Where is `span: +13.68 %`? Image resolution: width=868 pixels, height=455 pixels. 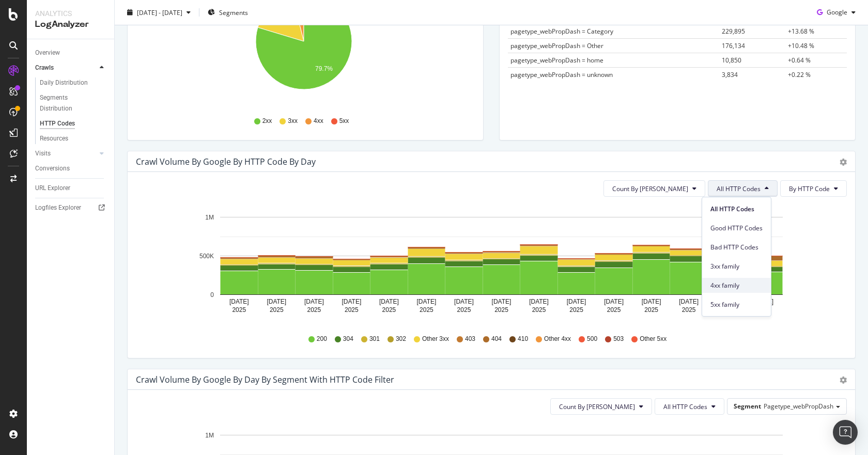
span: +13.68 % is located at coordinates (801, 31).